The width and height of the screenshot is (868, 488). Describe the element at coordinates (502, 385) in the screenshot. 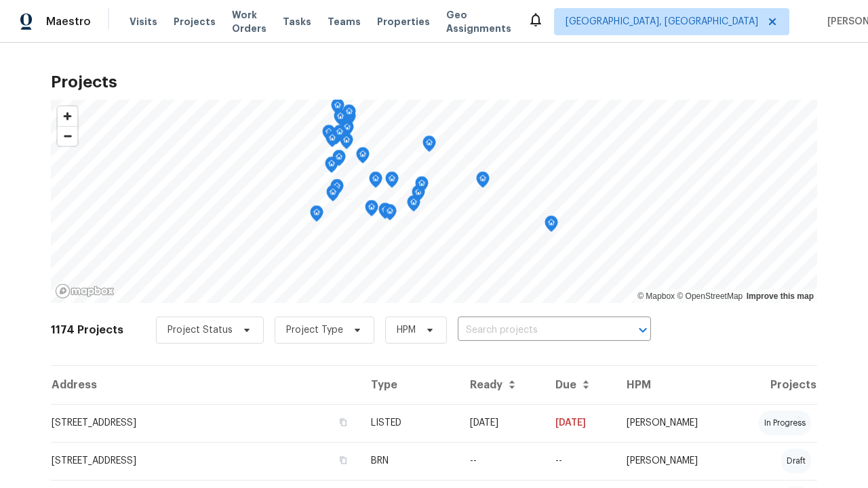

I see `th: Ready` at that location.